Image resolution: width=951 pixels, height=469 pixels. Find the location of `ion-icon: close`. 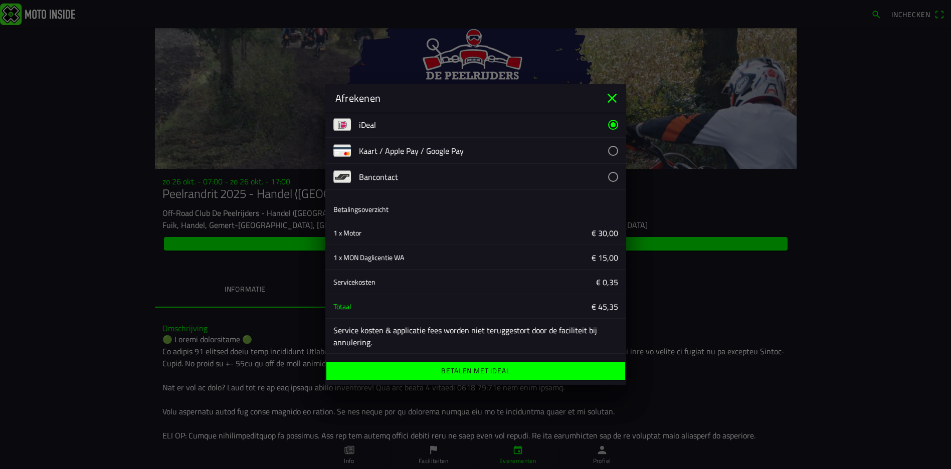

ion-icon: close is located at coordinates (612, 98).